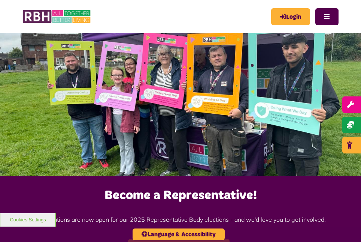 This screenshot has height=242, width=361. I want to click on button: Navigation, so click(327, 16).